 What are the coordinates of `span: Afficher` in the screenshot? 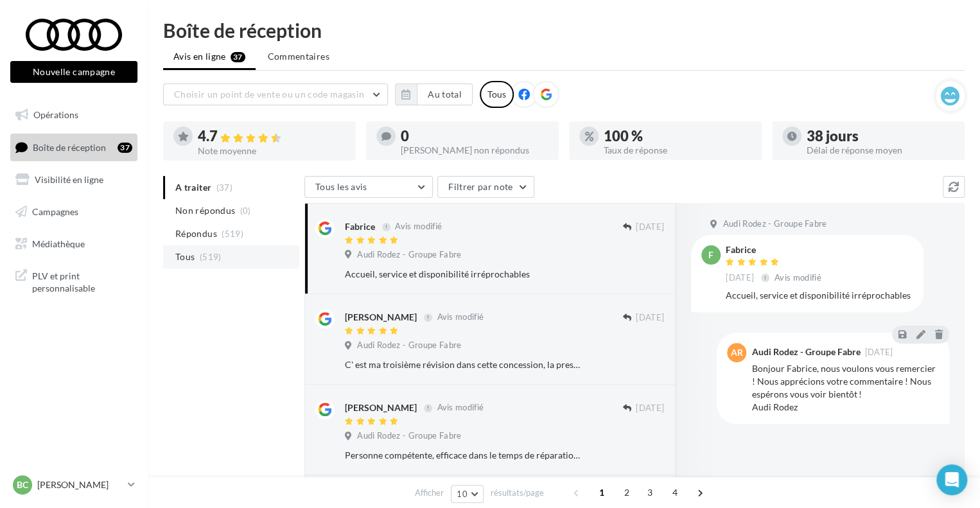 It's located at (429, 492).